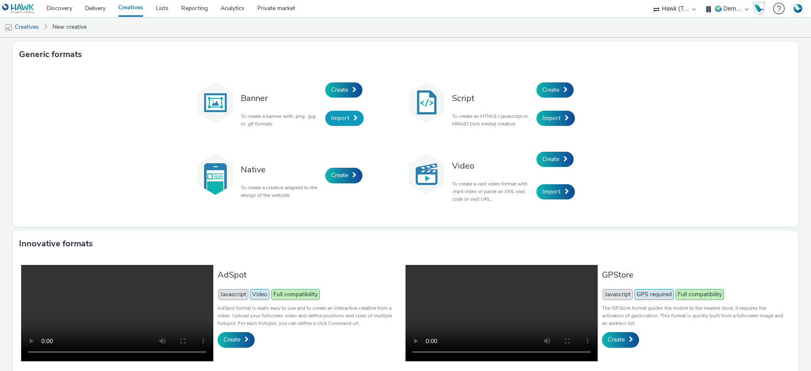 The width and height of the screenshot is (811, 371). Describe the element at coordinates (260, 295) in the screenshot. I see `span: Video` at that location.